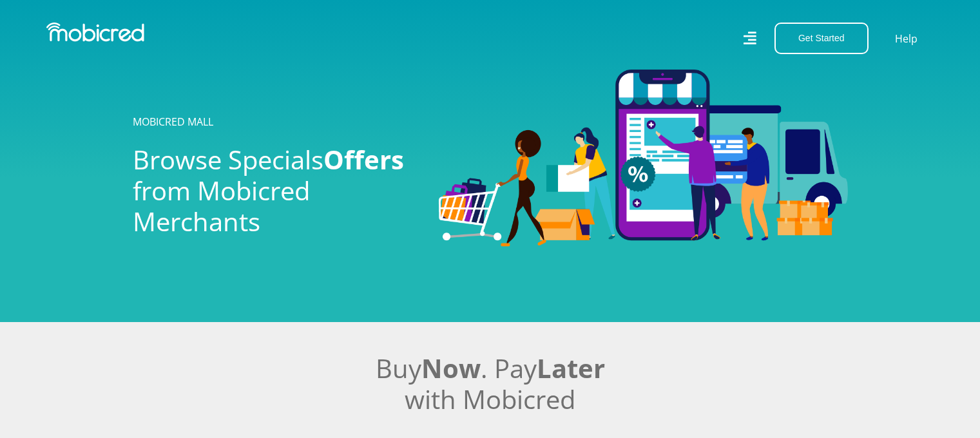 The height and width of the screenshot is (438, 980). I want to click on a: Help, so click(906, 39).